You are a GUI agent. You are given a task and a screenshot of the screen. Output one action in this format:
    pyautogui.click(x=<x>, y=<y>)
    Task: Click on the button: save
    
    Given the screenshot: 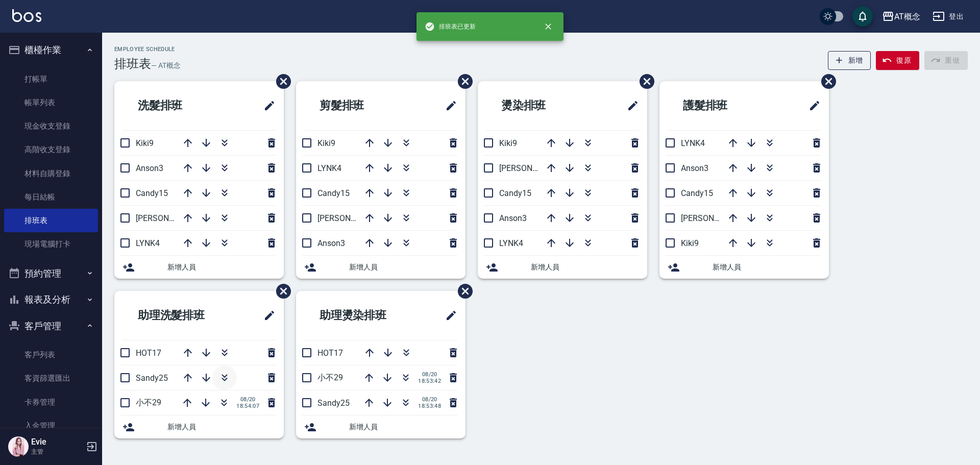 What is the action you would take?
    pyautogui.click(x=863, y=17)
    